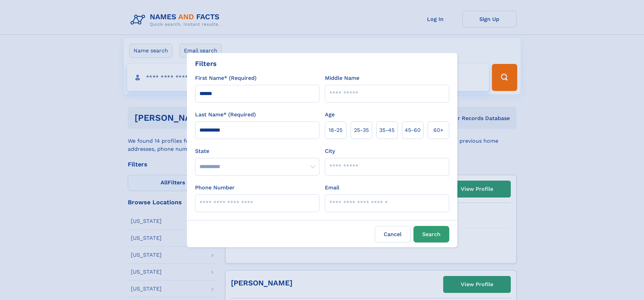  I want to click on label: City, so click(330, 151).